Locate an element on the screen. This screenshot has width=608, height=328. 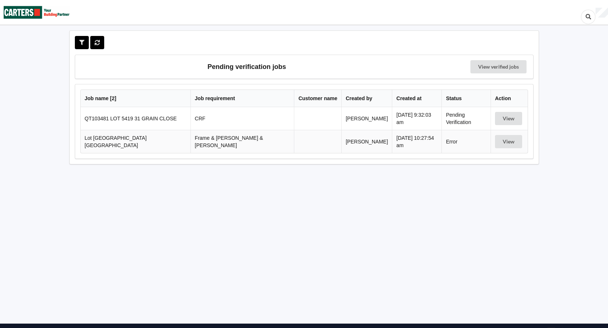
th: Created by is located at coordinates (367, 98).